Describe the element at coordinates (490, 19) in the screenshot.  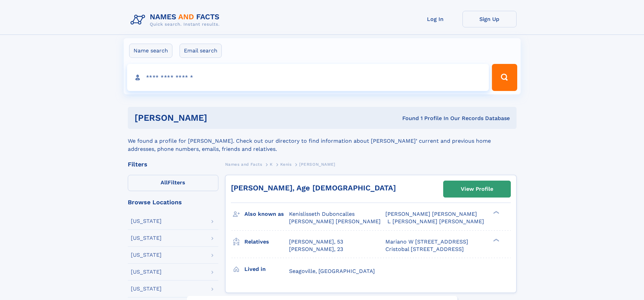
I see `a: Sign Up` at that location.